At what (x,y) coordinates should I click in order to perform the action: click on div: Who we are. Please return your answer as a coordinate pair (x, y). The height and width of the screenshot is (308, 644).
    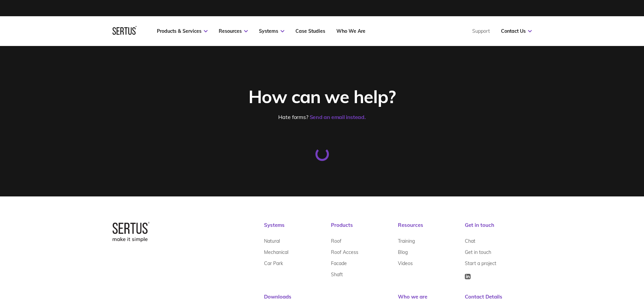
    Looking at the image, I should click on (431, 301).